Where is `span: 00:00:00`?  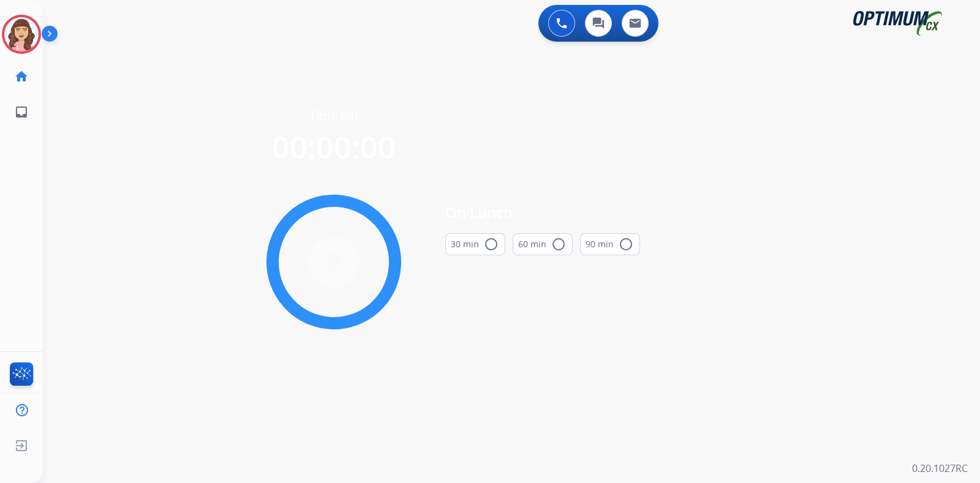
span: 00:00:00 is located at coordinates (334, 147).